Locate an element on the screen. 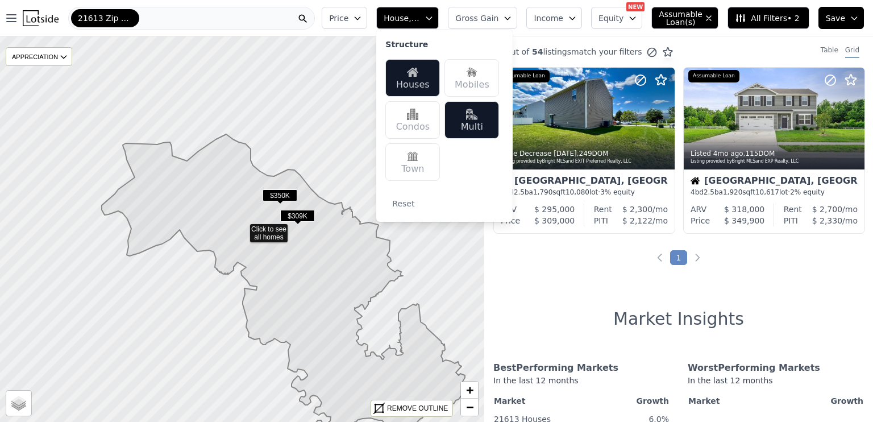 The height and width of the screenshot is (422, 873). img: House is located at coordinates (695, 181).